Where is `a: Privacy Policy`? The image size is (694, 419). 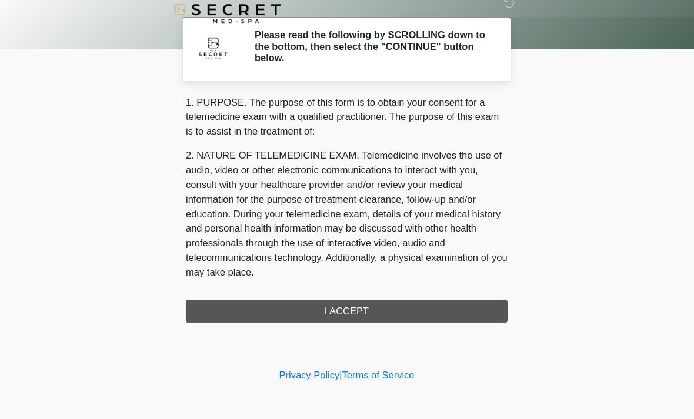
a: Privacy Policy is located at coordinates (311, 376).